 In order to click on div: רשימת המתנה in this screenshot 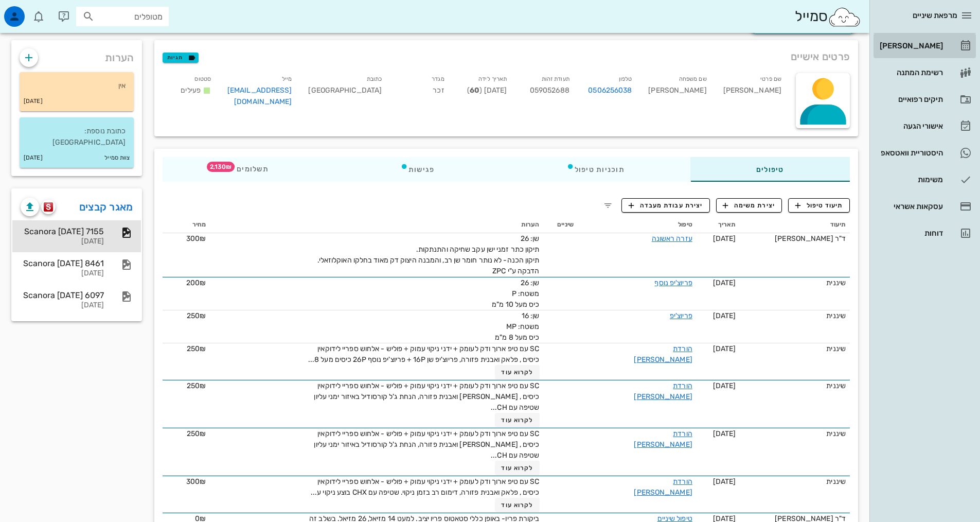, I will do `click(910, 72)`.